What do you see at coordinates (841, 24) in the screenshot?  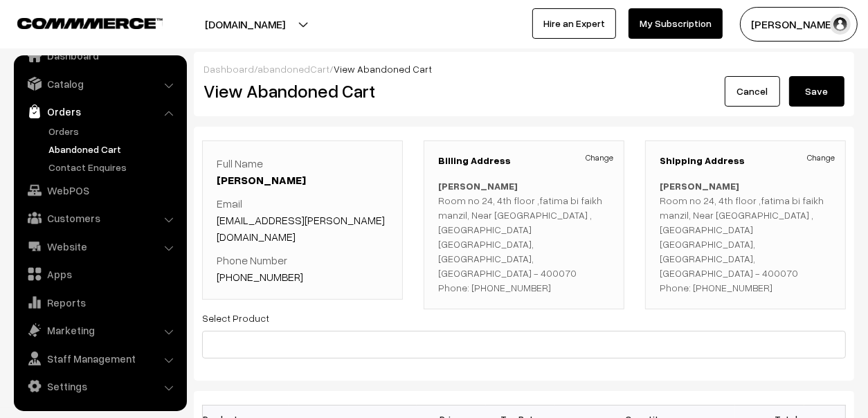 I see `img: user` at bounding box center [841, 24].